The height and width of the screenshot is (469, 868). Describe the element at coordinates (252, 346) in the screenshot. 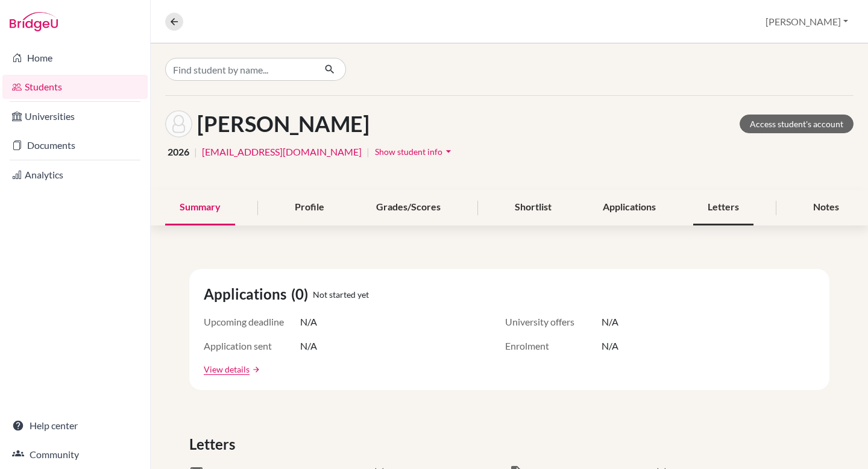

I see `span: Application sent` at that location.